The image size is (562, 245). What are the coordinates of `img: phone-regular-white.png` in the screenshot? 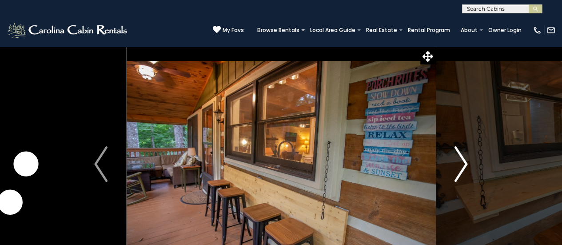 It's located at (537, 30).